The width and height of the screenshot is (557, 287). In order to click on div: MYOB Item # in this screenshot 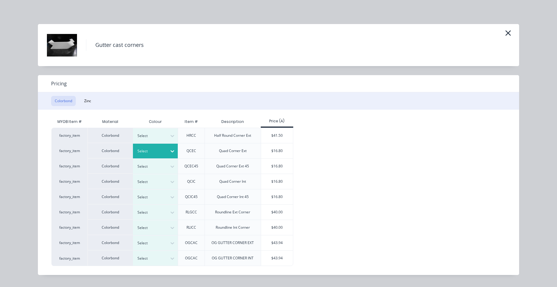, I will do `click(69, 122)`.